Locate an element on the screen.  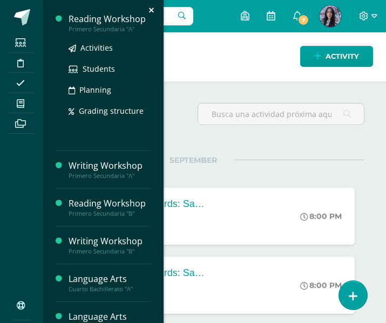
a: Reading WorkshopPrimero Secundaria "A" is located at coordinates (110, 23).